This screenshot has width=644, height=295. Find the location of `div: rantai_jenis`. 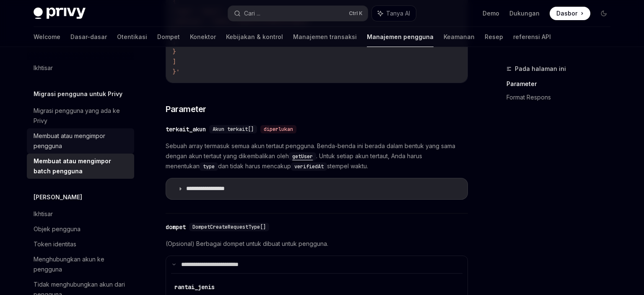

div: rantai_jenis is located at coordinates (195, 287).